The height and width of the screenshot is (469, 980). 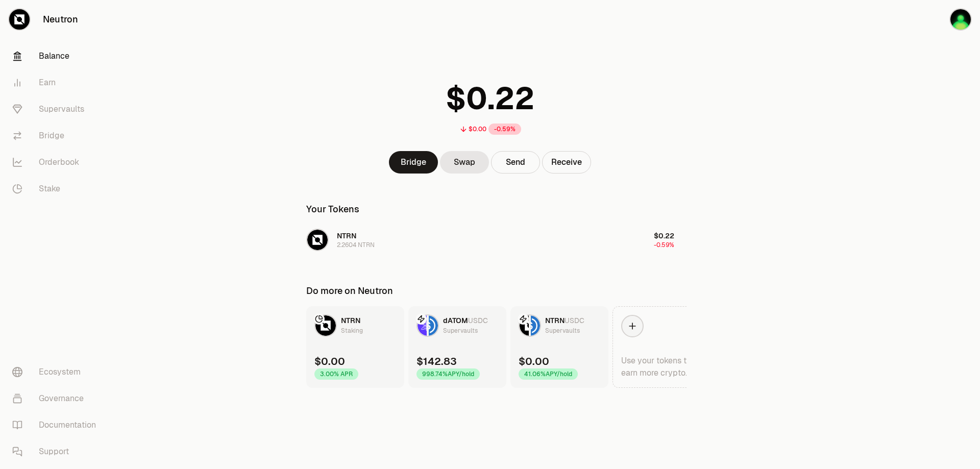 I want to click on div: 2.2604 NTRN, so click(x=356, y=245).